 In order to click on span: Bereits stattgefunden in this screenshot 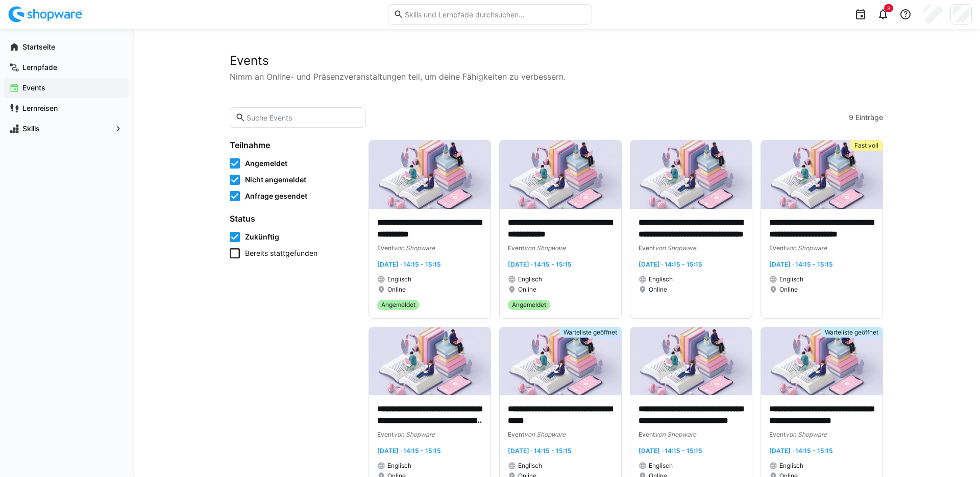, I will do `click(282, 254)`.